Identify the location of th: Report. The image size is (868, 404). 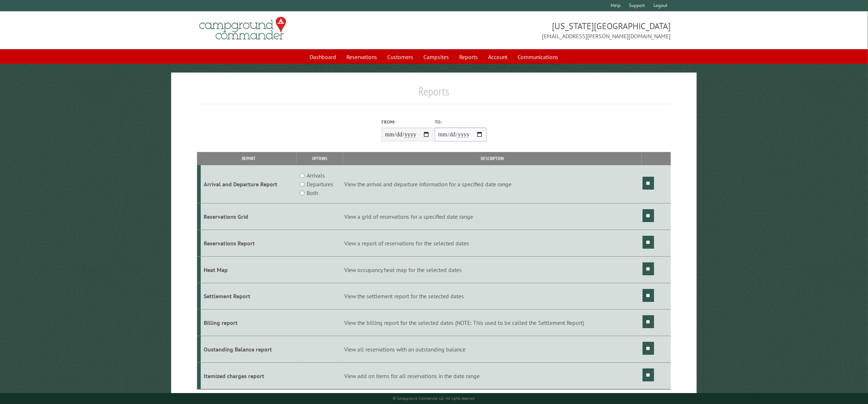
(248, 159).